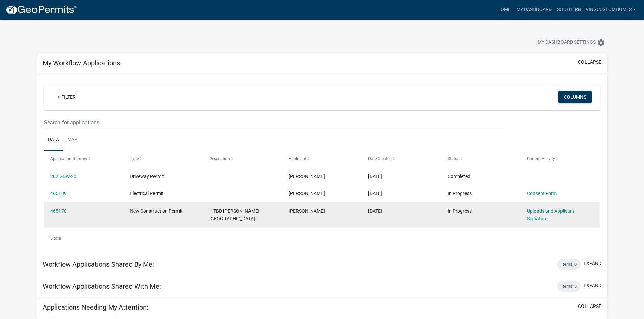 Image resolution: width=644 pixels, height=319 pixels. What do you see at coordinates (596, 10) in the screenshot?
I see `a: SouthernLivingCustomHomes` at bounding box center [596, 10].